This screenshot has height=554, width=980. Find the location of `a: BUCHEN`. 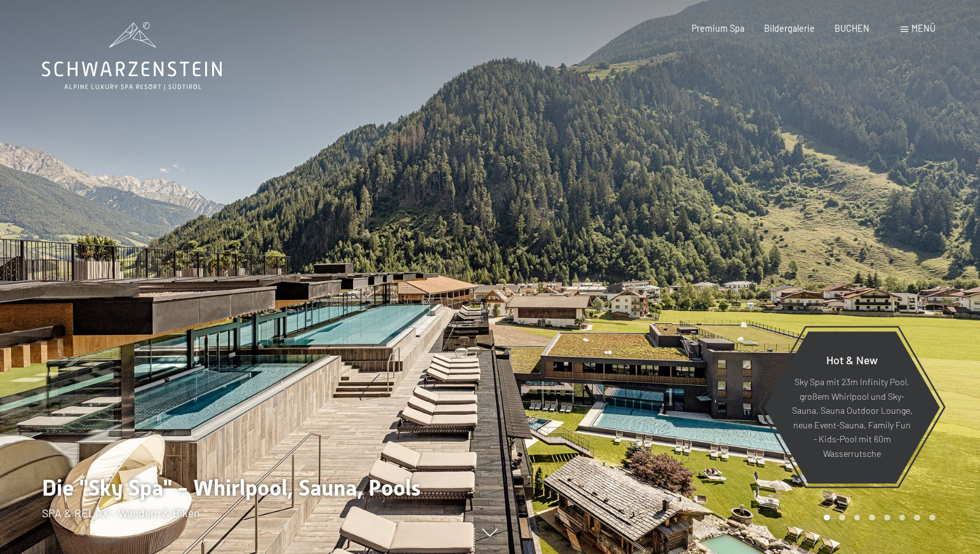

a: BUCHEN is located at coordinates (852, 28).